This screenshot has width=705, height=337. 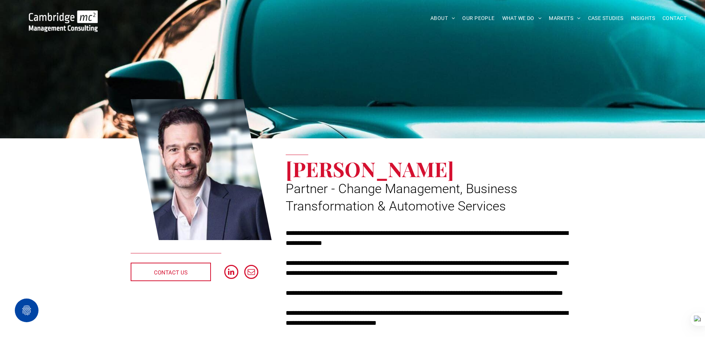 I want to click on a: Your Business Transformed | Cambridge Management Consulting, so click(x=63, y=15).